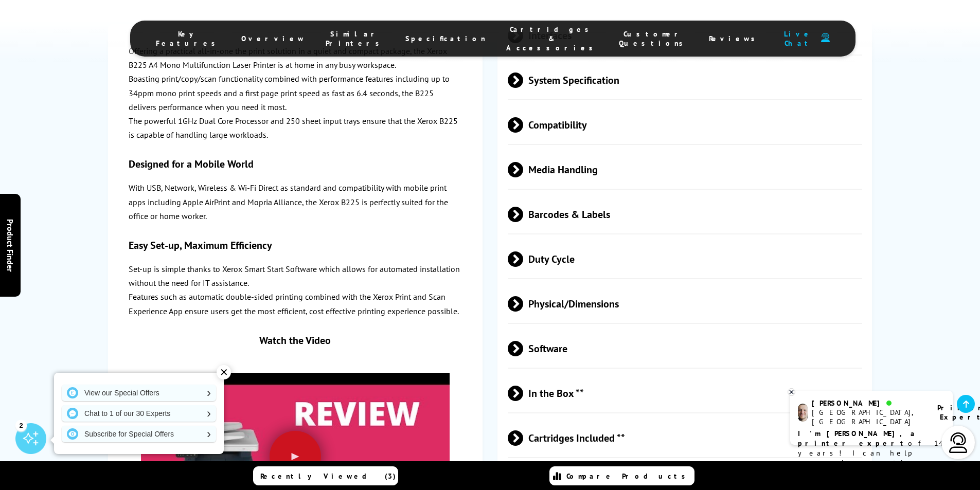 Image resolution: width=980 pixels, height=490 pixels. Describe the element at coordinates (355, 38) in the screenshot. I see `span: Similar Printers` at that location.